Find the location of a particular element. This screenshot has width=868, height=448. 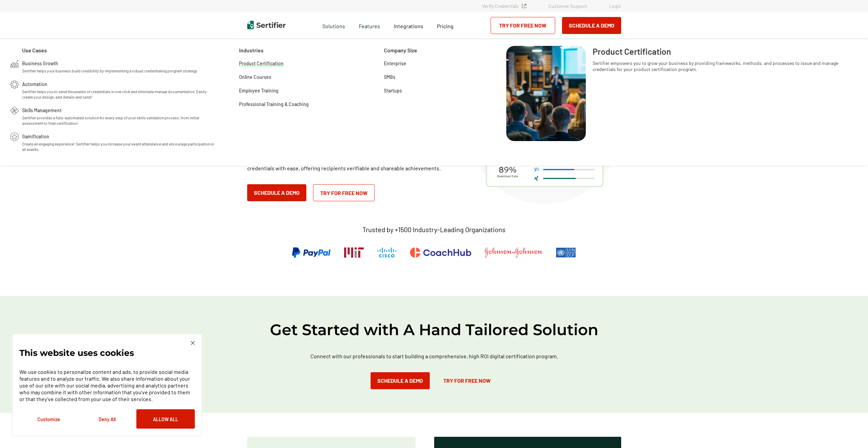

span: Pricing is located at coordinates (445, 26).